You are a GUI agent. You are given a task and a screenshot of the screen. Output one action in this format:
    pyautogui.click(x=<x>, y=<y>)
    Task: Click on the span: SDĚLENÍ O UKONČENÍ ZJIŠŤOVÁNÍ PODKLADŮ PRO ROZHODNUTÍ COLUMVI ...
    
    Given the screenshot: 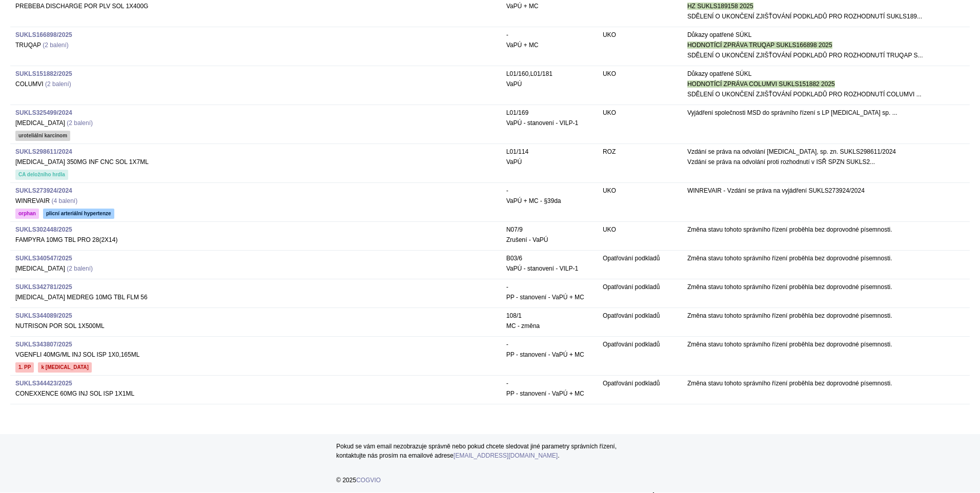 What is the action you would take?
    pyautogui.click(x=804, y=94)
    